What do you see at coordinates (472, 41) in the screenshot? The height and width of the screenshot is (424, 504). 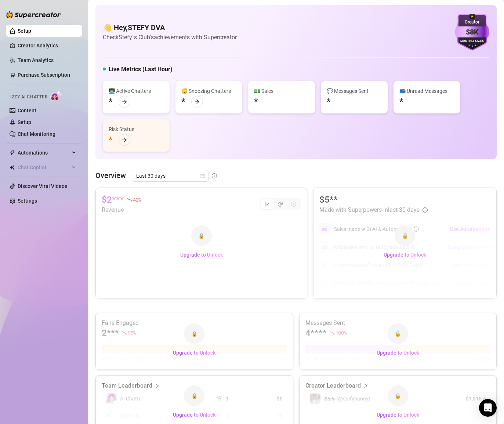 I see `div: Monthly Sales` at bounding box center [472, 41].